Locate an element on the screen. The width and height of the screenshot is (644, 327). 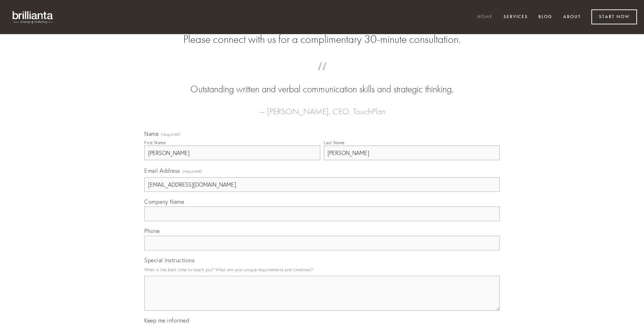
blockquote: Outstanding written and verbal communication skills and strategic thinking. is located at coordinates (322, 82).